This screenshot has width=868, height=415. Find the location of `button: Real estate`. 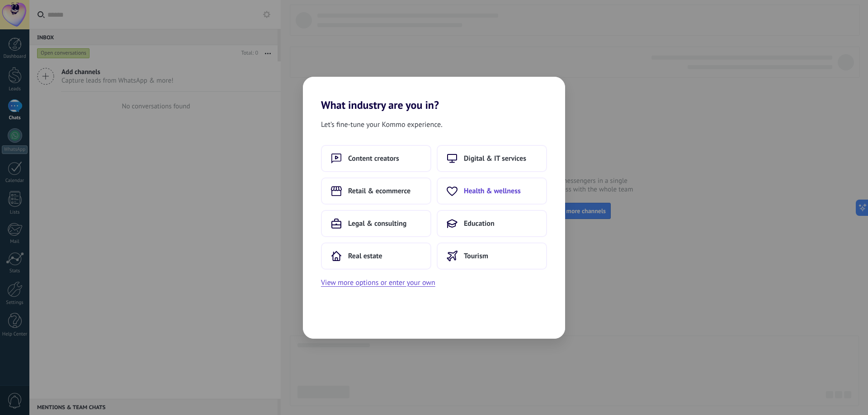

button: Real estate is located at coordinates (376, 256).